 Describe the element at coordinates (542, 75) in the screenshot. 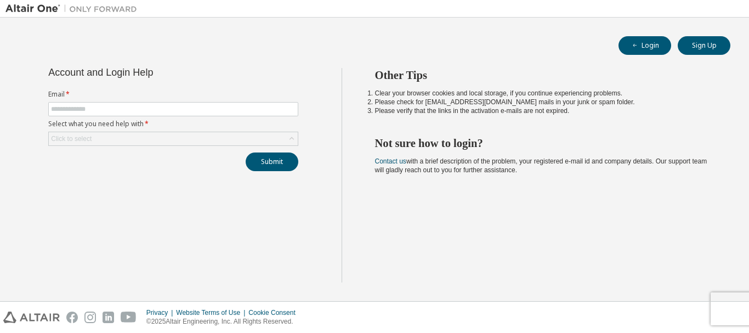

I see `h2: Other Tips` at that location.